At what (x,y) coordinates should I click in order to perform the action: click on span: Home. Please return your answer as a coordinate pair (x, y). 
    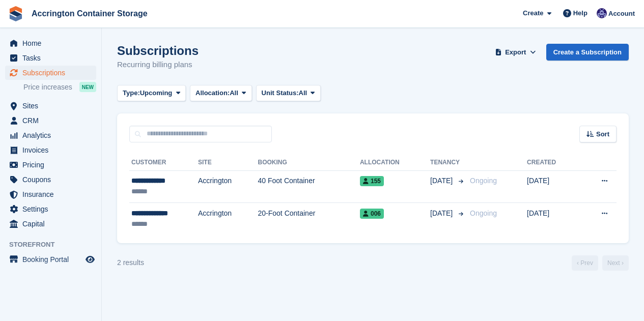
    Looking at the image, I should click on (53, 43).